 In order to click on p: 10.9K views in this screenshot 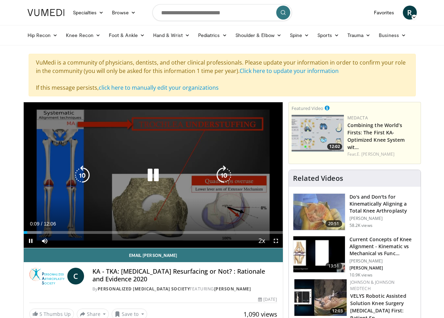, I will do `click(361, 275)`.